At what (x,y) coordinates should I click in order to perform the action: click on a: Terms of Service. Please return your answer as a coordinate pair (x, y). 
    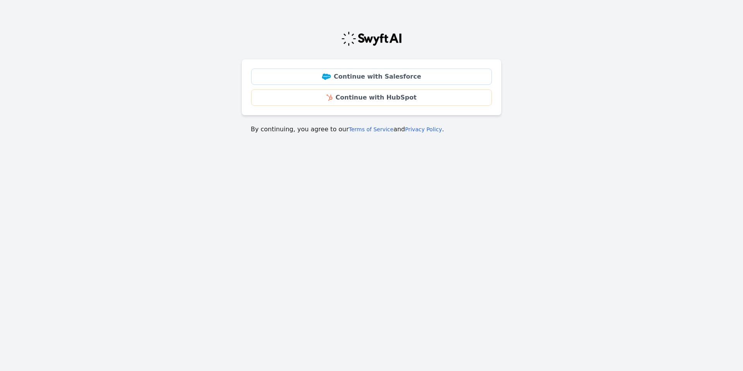
    Looking at the image, I should click on (371, 129).